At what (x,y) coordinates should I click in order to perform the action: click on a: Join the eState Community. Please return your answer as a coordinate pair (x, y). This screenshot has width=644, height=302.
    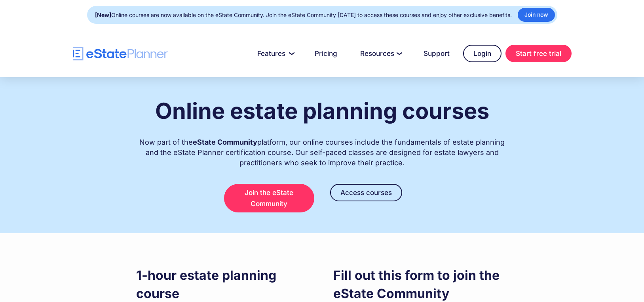
    Looking at the image, I should click on (269, 198).